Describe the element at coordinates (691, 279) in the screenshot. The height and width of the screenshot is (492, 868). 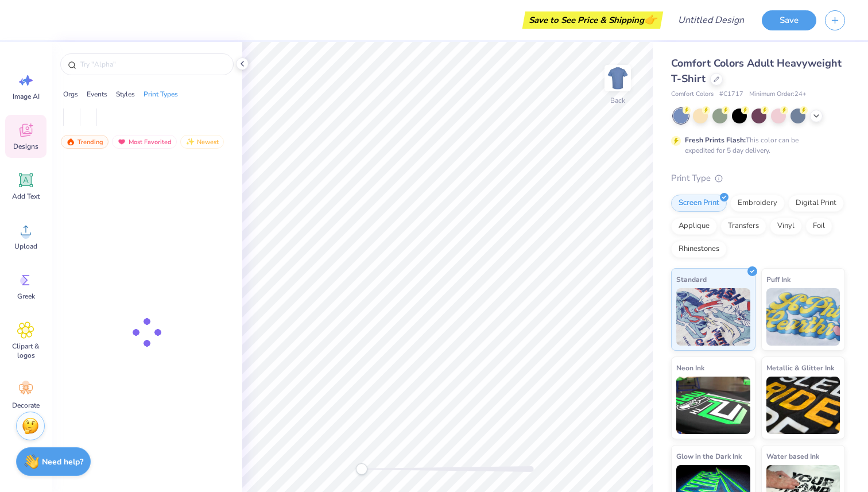
I see `span: Standard` at that location.